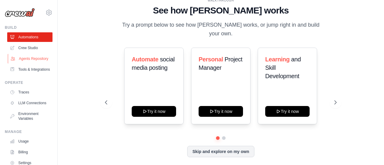 The image size is (384, 165). What do you see at coordinates (145, 59) in the screenshot?
I see `span: Automate` at bounding box center [145, 59].